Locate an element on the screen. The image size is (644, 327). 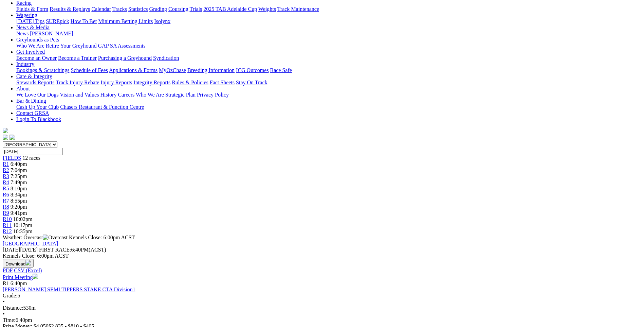
span: FIRST RACE: is located at coordinates (55, 249).